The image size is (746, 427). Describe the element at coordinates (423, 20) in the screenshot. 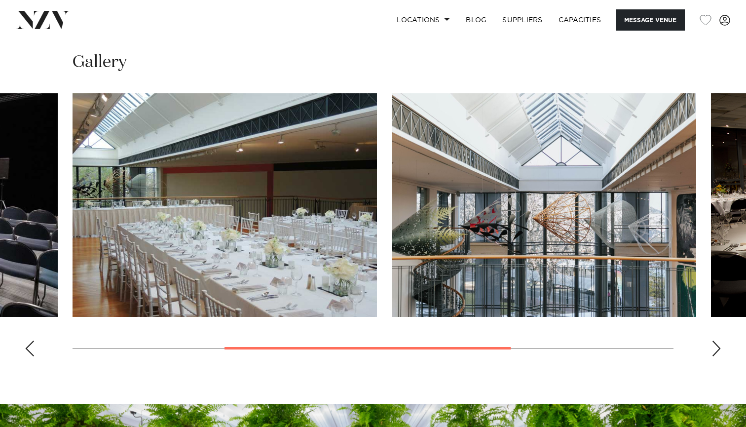

I see `a: Locations` at that location.